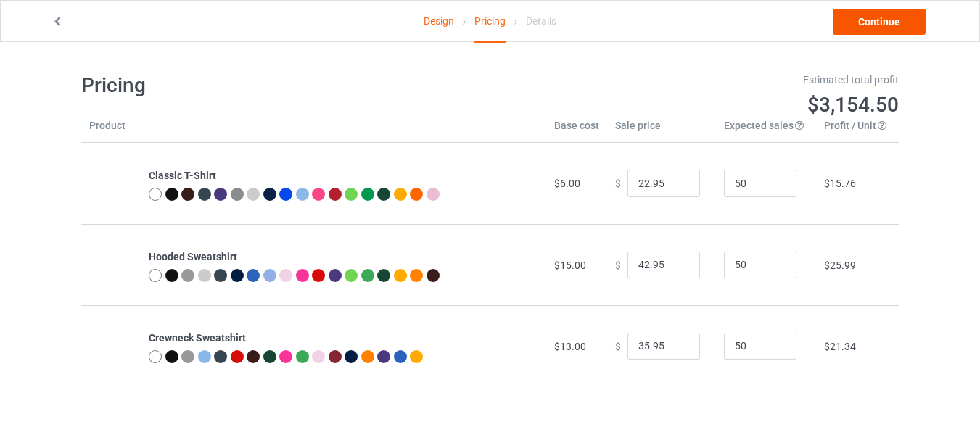  Describe the element at coordinates (577, 131) in the screenshot. I see `th: Base cost` at that location.